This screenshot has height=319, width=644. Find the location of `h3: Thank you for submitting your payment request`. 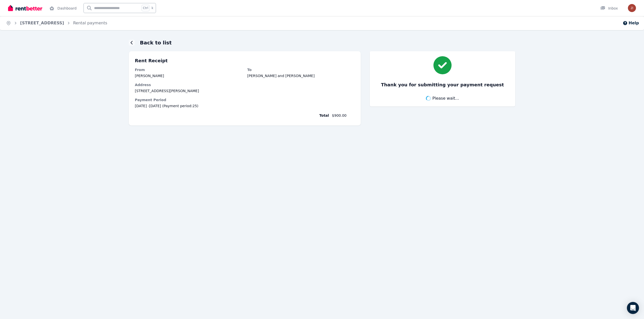

h3: Thank you for submitting your payment request is located at coordinates (442, 85).